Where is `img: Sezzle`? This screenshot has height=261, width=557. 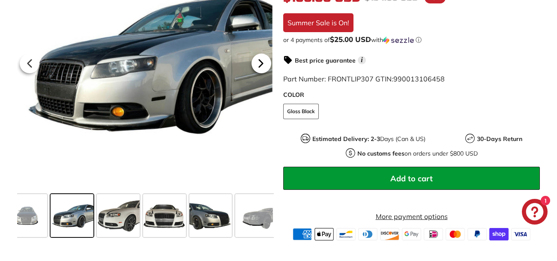
img: Sezzle is located at coordinates (399, 40).